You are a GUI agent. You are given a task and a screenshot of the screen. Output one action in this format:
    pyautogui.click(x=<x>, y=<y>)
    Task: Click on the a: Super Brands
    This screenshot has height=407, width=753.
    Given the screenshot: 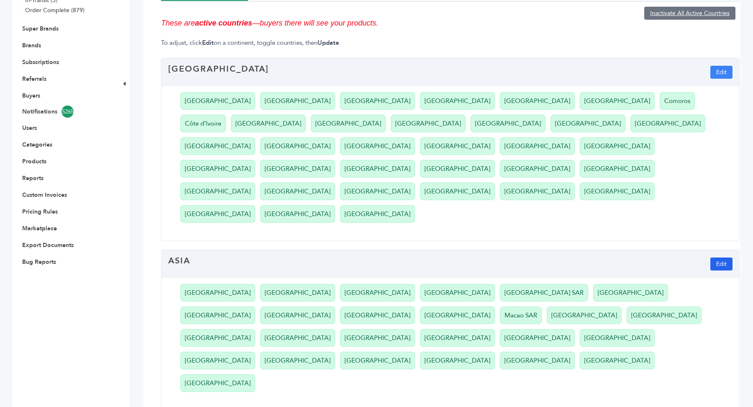 What is the action you would take?
    pyautogui.click(x=40, y=28)
    